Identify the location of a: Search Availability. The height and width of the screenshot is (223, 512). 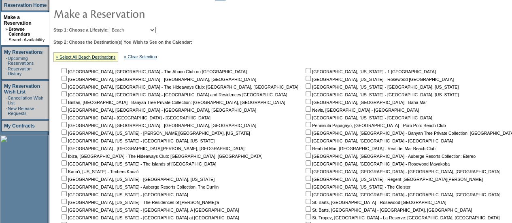
(26, 40).